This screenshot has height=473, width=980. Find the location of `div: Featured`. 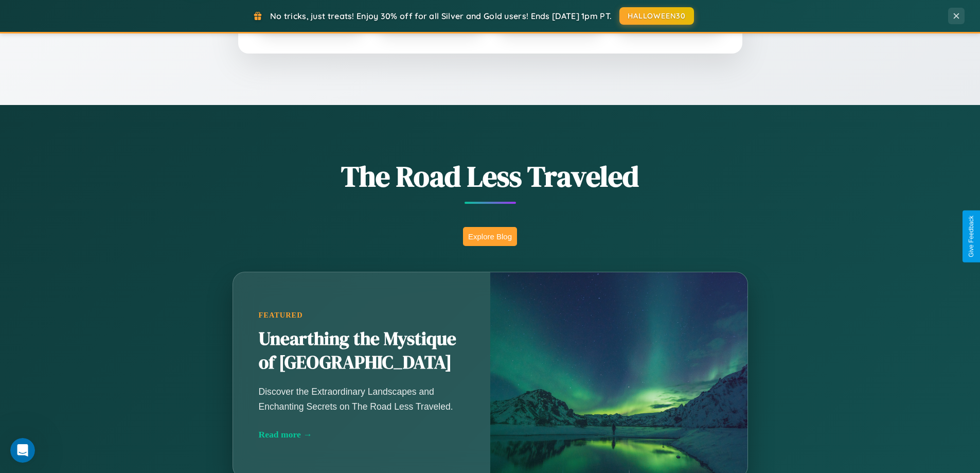

div: Featured is located at coordinates (362, 315).